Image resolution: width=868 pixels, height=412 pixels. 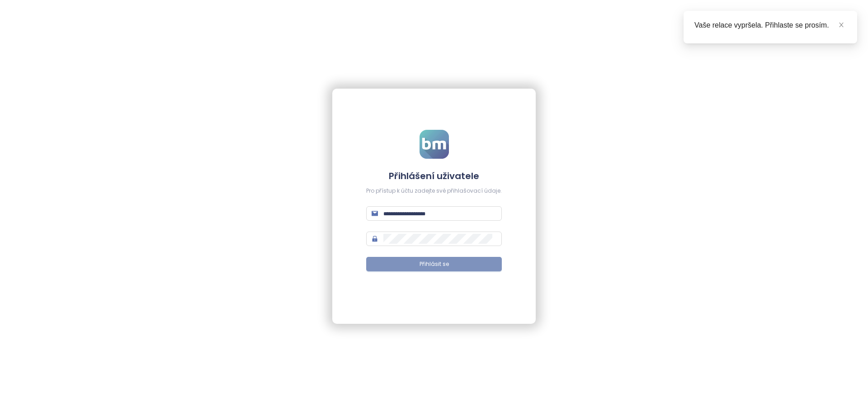 I want to click on h4: Přihlášení uživatele, so click(x=434, y=176).